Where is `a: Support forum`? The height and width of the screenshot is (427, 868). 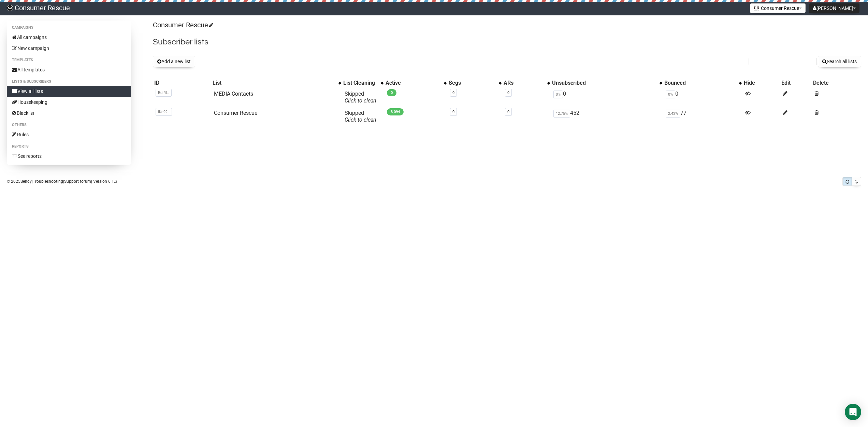
a: Support forum is located at coordinates (77, 181).